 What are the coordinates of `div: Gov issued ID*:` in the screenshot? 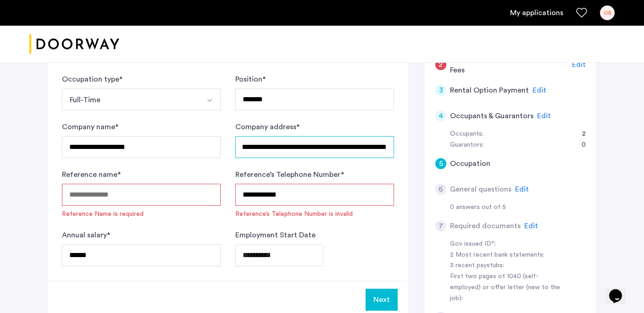 It's located at (508, 244).